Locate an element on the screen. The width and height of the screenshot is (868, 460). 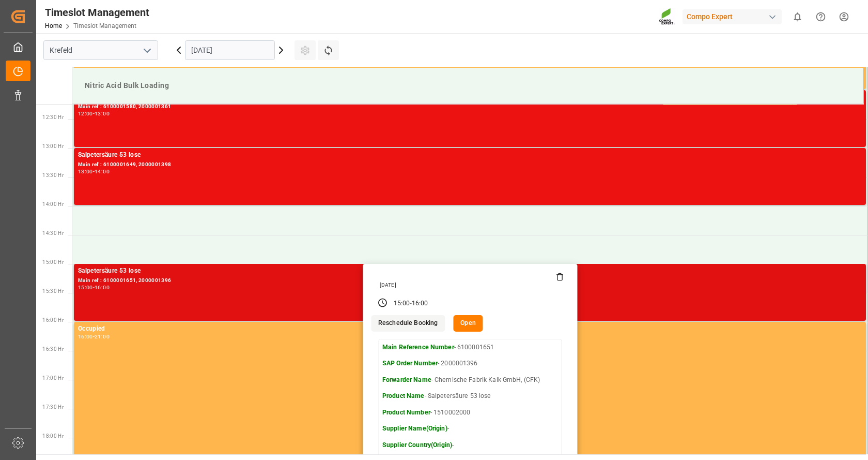
button: Open is located at coordinates (468, 323).